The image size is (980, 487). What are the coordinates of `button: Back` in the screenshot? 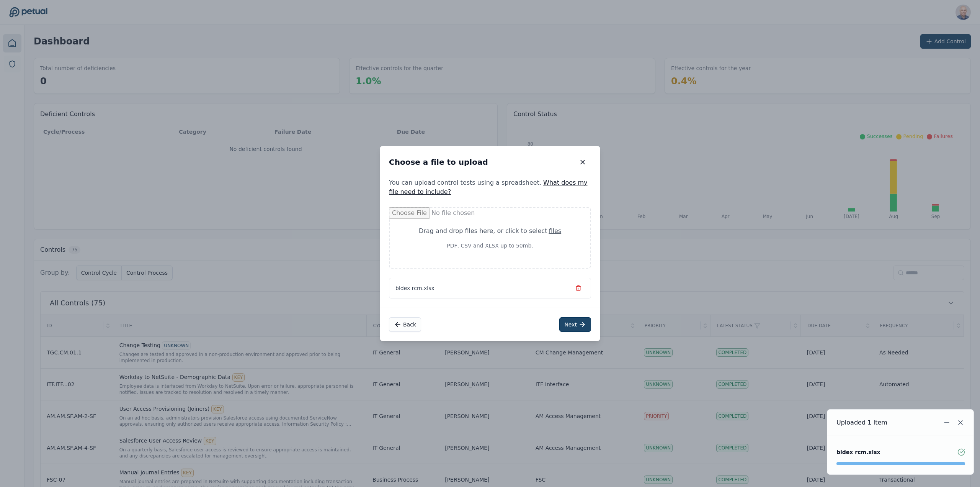 It's located at (405, 324).